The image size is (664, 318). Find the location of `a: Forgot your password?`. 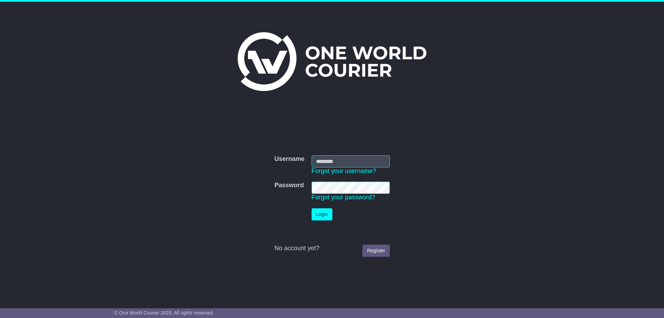

a: Forgot your password? is located at coordinates (343, 197).